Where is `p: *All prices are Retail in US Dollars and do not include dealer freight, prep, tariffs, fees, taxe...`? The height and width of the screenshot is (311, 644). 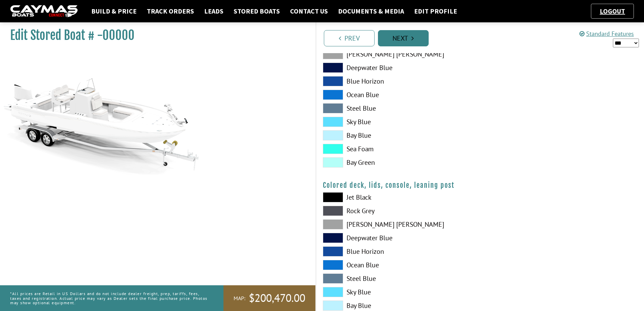 p: *All prices are Retail in US Dollars and do not include dealer freight, prep, tariffs, fees, taxe... is located at coordinates (109, 298).